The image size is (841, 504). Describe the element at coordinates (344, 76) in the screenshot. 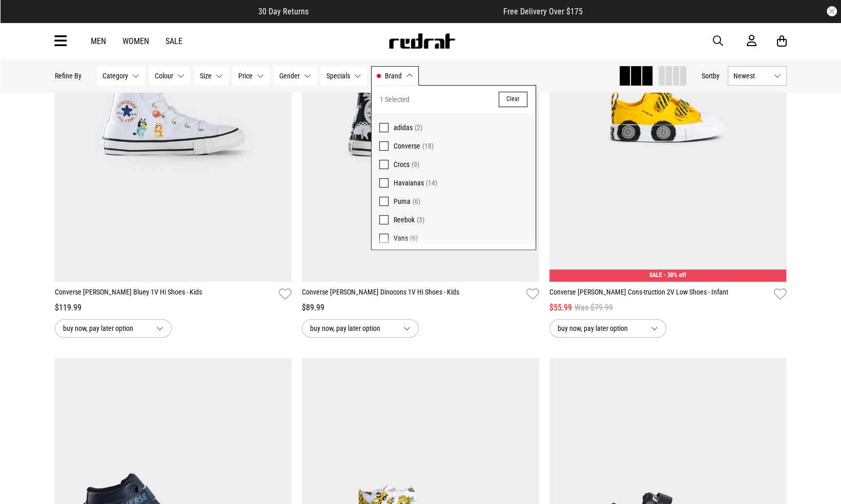

I see `button: Specials` at that location.